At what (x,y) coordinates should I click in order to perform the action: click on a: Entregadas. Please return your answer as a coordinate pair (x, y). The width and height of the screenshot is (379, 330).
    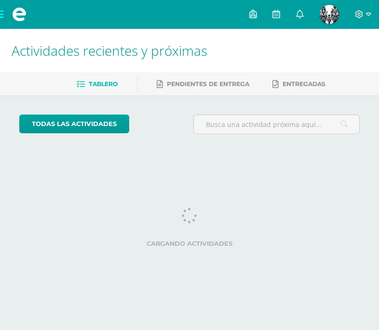
    Looking at the image, I should click on (299, 84).